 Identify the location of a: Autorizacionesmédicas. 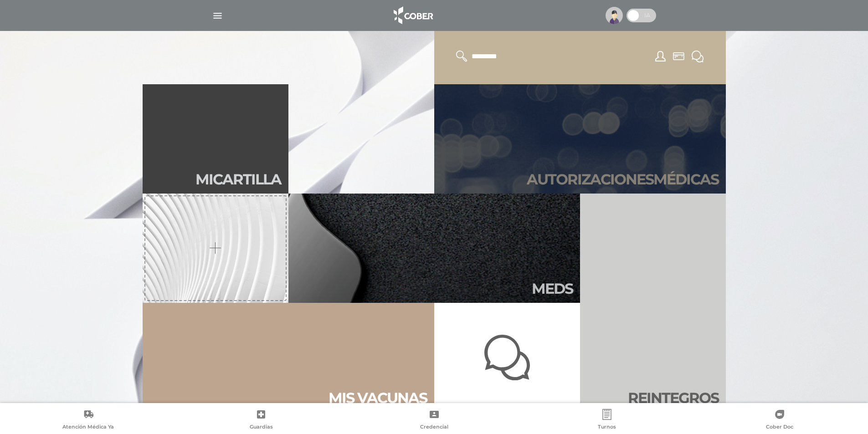
(580, 139).